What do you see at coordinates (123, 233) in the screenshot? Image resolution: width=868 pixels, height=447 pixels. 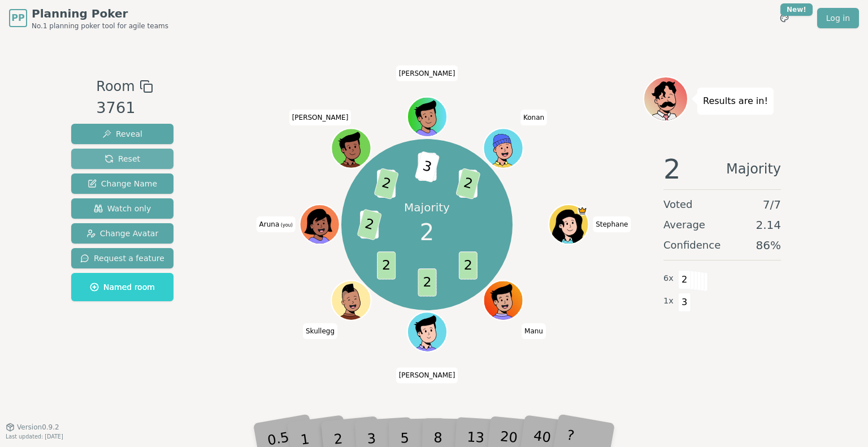 I see `span: Change Avatar` at bounding box center [123, 233].